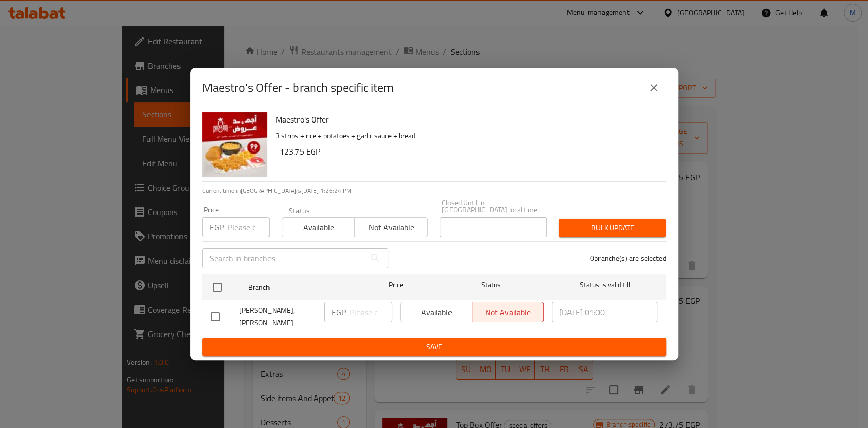  What do you see at coordinates (301, 287) in the screenshot?
I see `span: Branch` at bounding box center [301, 287].